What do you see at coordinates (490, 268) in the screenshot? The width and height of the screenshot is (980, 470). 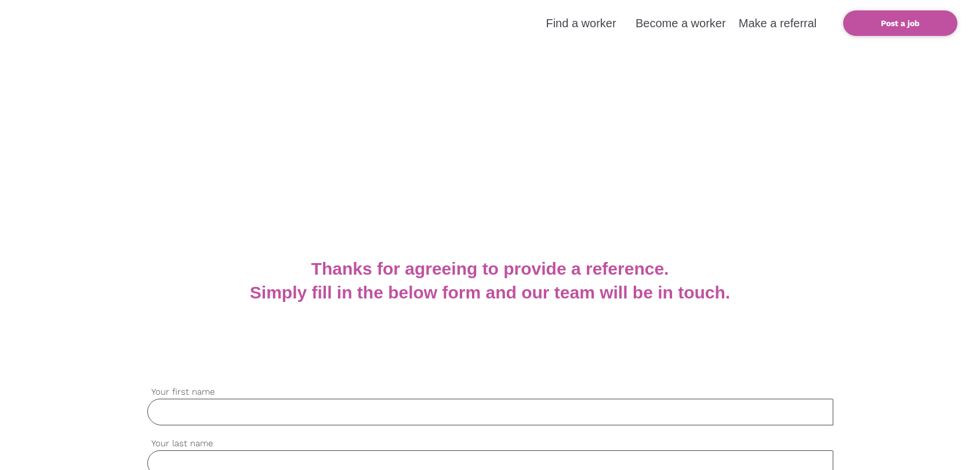 I see `b: Thanks for agreeing to provide a reference.` at bounding box center [490, 268].